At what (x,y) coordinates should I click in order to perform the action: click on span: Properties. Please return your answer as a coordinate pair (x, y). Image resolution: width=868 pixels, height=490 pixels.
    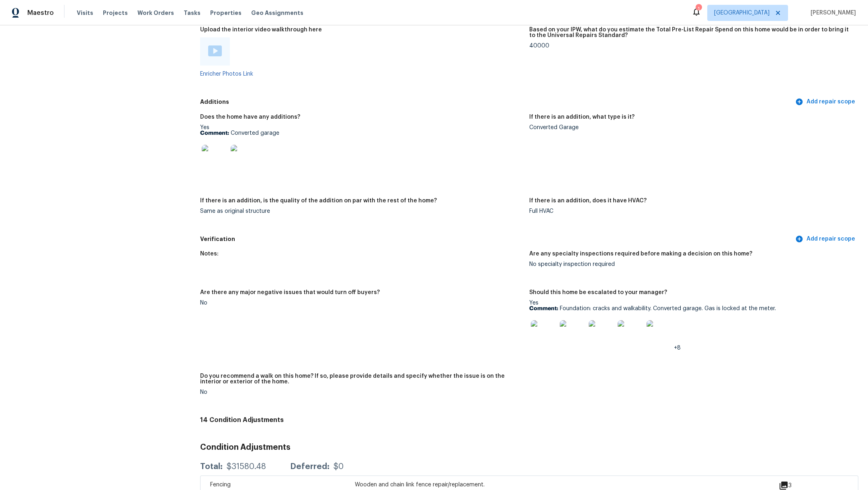
    Looking at the image, I should click on (226, 13).